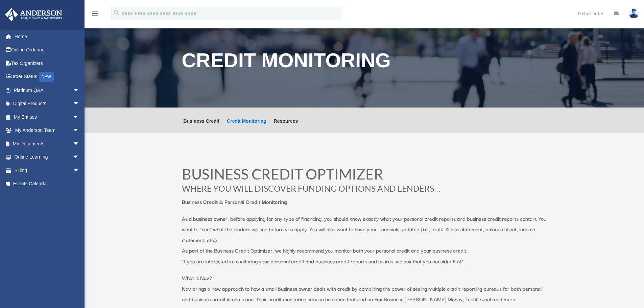 This screenshot has height=308, width=644. I want to click on a: menu, so click(95, 15).